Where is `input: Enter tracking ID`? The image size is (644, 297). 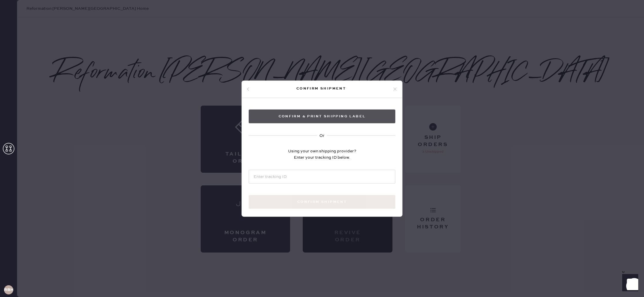 input: Enter tracking ID is located at coordinates (322, 177).